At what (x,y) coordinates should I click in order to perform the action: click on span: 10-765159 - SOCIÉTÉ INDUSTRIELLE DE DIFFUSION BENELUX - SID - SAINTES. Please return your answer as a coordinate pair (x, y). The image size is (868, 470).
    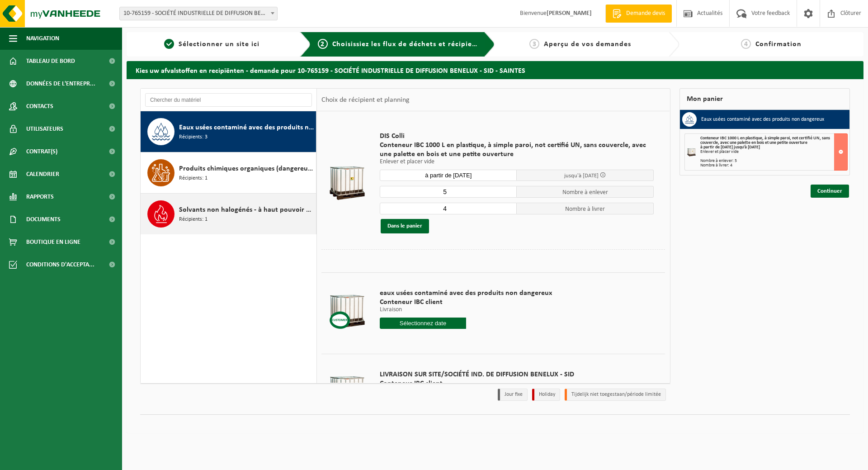
    Looking at the image, I should click on (199, 13).